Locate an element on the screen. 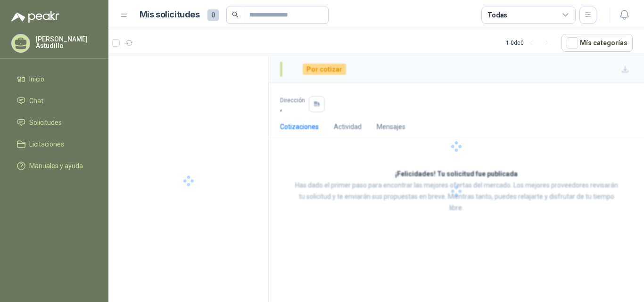 The image size is (644, 302). span: Solicitudes is located at coordinates (45, 122).